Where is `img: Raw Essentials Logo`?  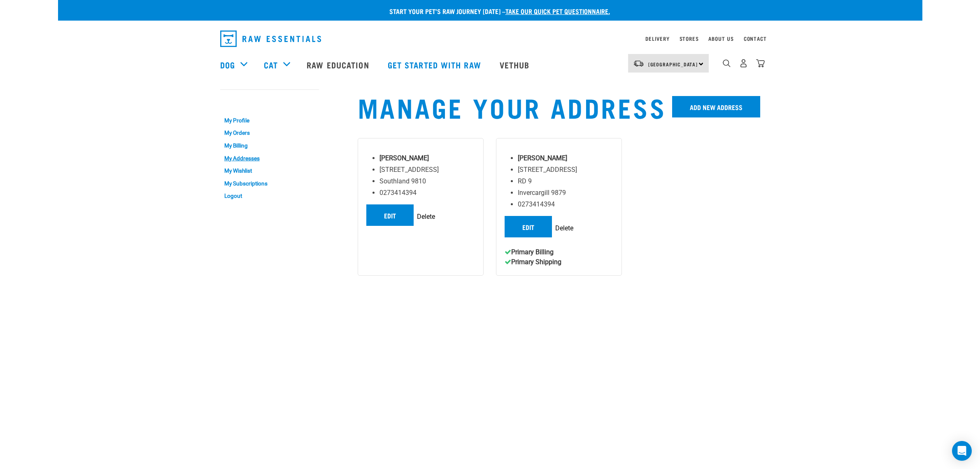
img: Raw Essentials Logo is located at coordinates (271, 39).